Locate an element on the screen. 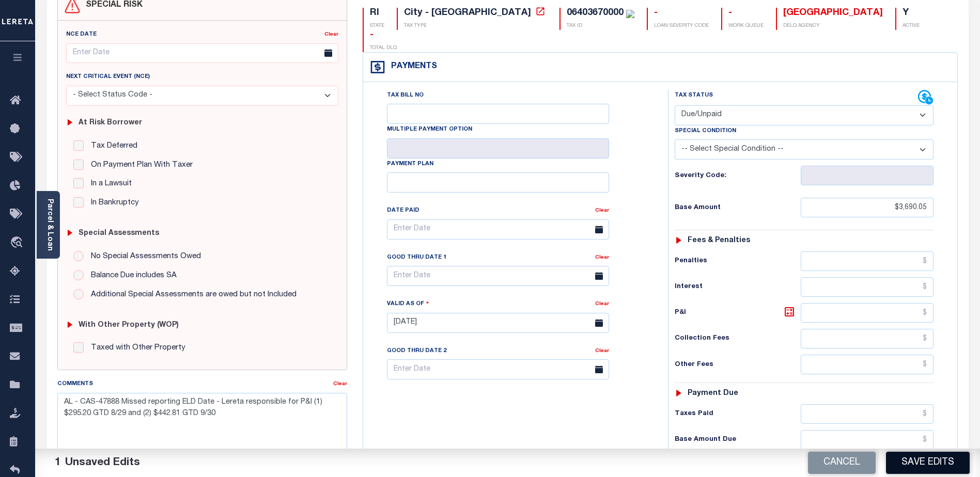 The height and width of the screenshot is (477, 980). label: Additional Special Assessments are owed but not Included is located at coordinates (191, 295).